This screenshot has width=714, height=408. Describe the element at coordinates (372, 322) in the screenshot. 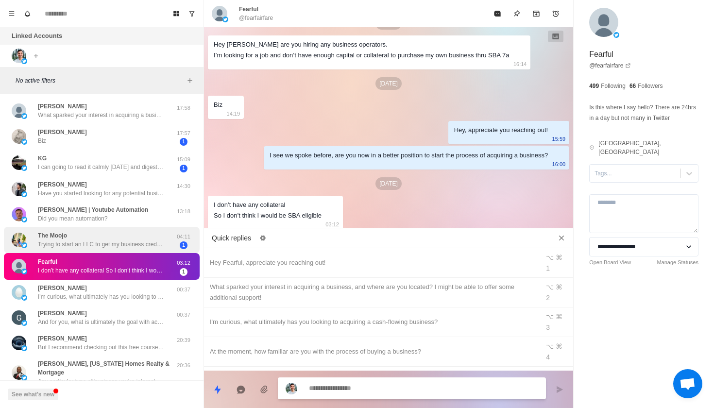

I see `div: I'm curious, what ultimately has you looking to acquiring a cash-flowing business?` at that location.